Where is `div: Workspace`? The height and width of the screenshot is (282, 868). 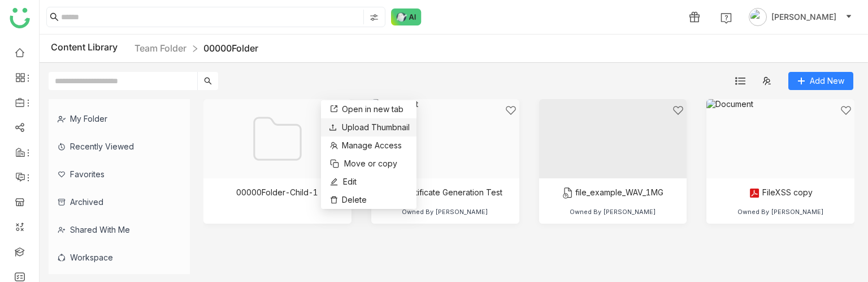 div: Workspace is located at coordinates (114, 257).